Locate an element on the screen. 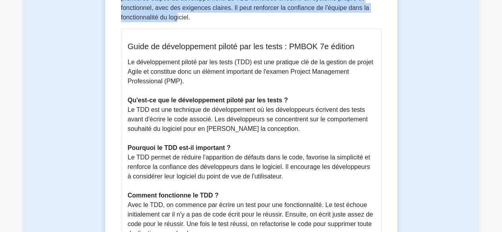 This screenshot has height=232, width=502. font: Comment fonctionne le TDD ? is located at coordinates (173, 195).